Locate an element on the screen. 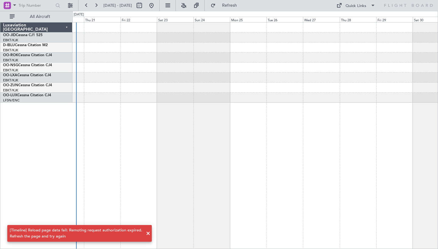  span: D-IBLU is located at coordinates (9, 45).